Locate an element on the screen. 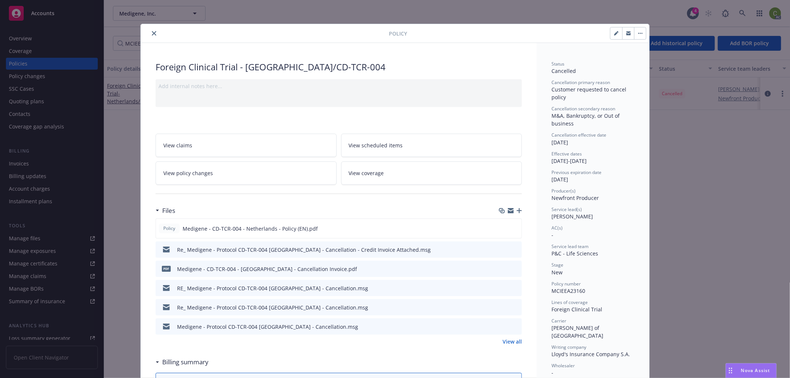 The width and height of the screenshot is (790, 378). span: AC(s) is located at coordinates (557, 228).